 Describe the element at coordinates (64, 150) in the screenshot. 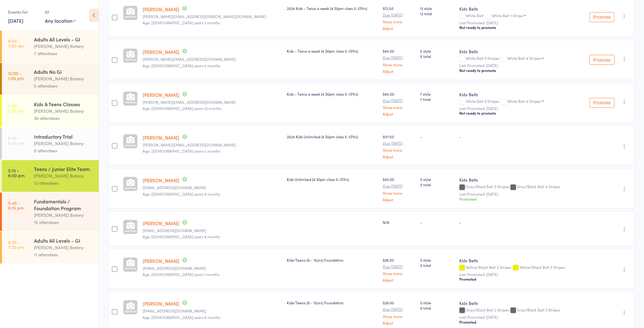

I see `div: 0 attendees` at that location.